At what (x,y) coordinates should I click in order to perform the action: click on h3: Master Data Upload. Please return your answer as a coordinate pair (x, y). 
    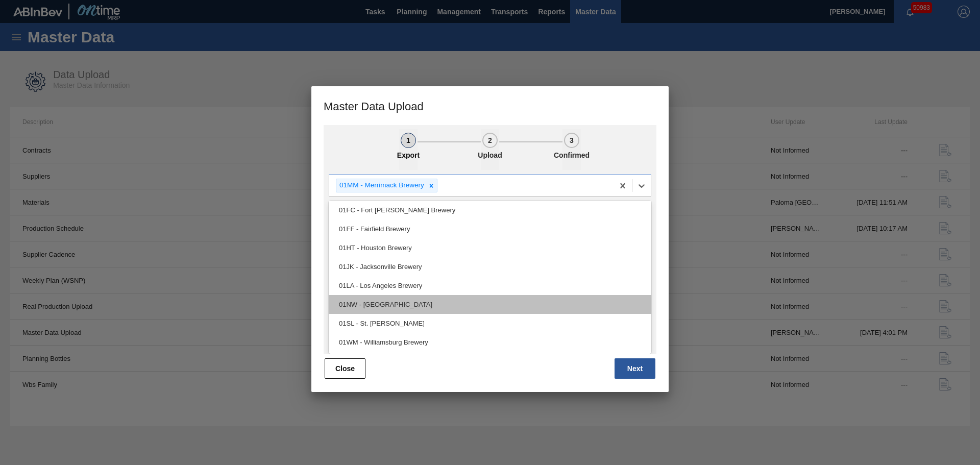
    Looking at the image, I should click on (490, 106).